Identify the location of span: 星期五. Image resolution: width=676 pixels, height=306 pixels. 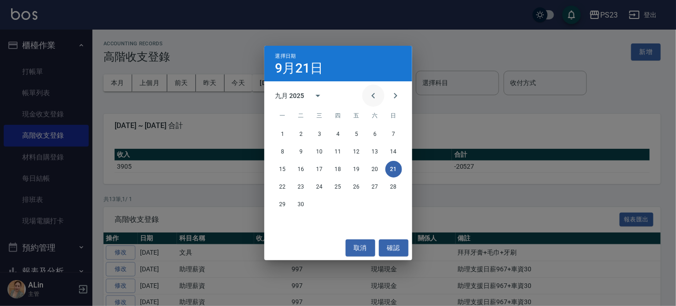
(357, 116).